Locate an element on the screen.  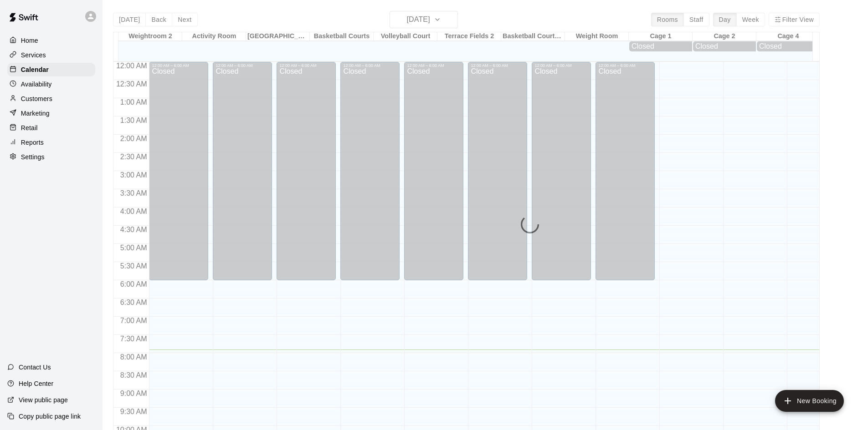
span: 12:30 AM is located at coordinates (132, 84).